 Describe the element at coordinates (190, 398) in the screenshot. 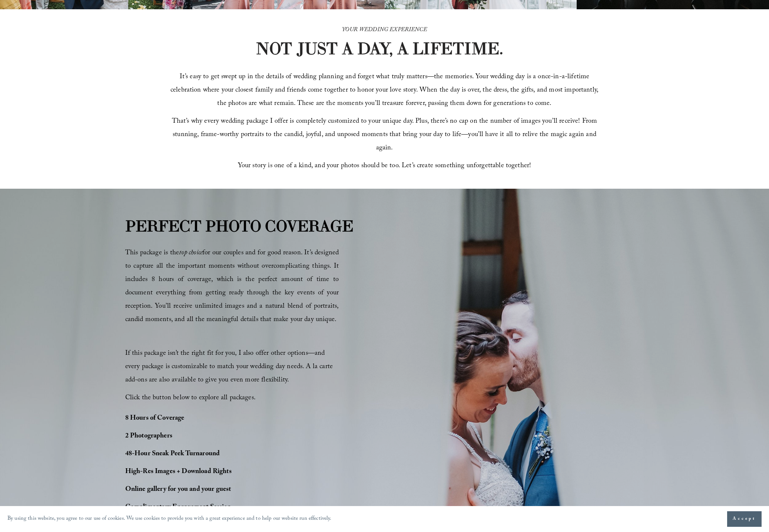

I see `span: Click the button below to explore all packages.` at that location.